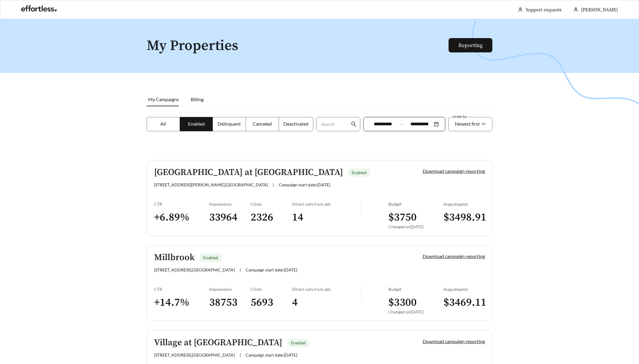 This screenshot has height=364, width=639. Describe the element at coordinates (298, 46) in the screenshot. I see `h1: My Properties` at that location.